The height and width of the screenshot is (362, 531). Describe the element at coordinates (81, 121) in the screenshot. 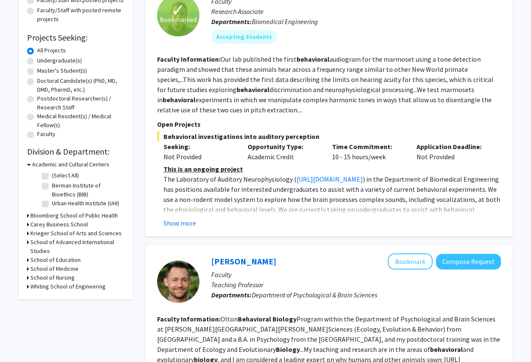

I see `label: Medical Resident(s) / Medical Fellow(s)` at that location.